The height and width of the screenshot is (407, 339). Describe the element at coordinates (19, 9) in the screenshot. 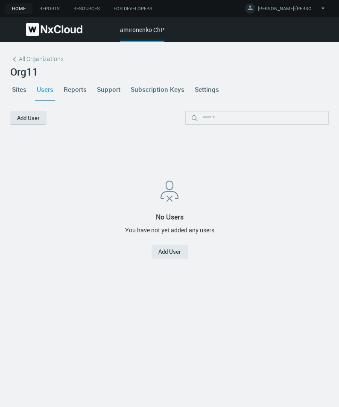

I see `a: Home` at that location.